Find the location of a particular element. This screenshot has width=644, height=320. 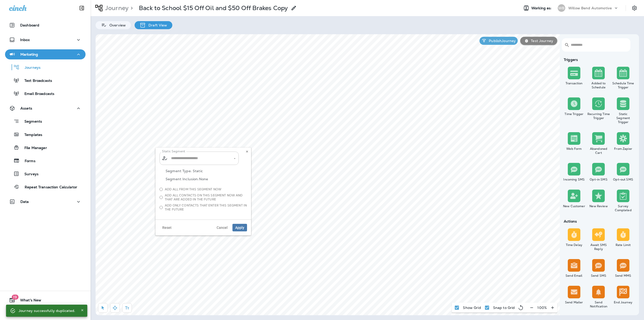

span: Apply is located at coordinates (240, 228).